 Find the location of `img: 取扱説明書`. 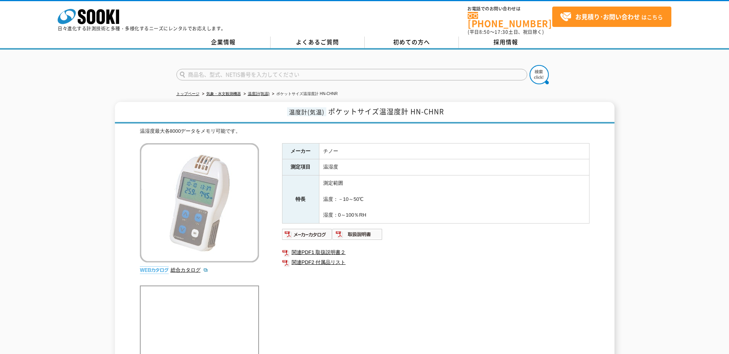

img: 取扱説明書 is located at coordinates (357, 234).